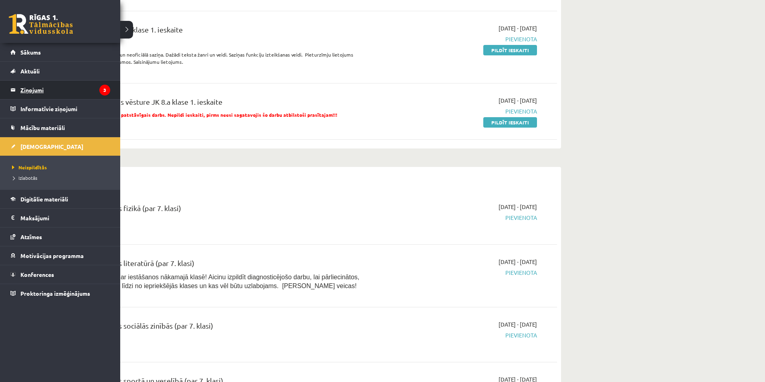 The height and width of the screenshot is (382, 765). What do you see at coordinates (60, 218) in the screenshot?
I see `a: Maksājumi` at bounding box center [60, 218].